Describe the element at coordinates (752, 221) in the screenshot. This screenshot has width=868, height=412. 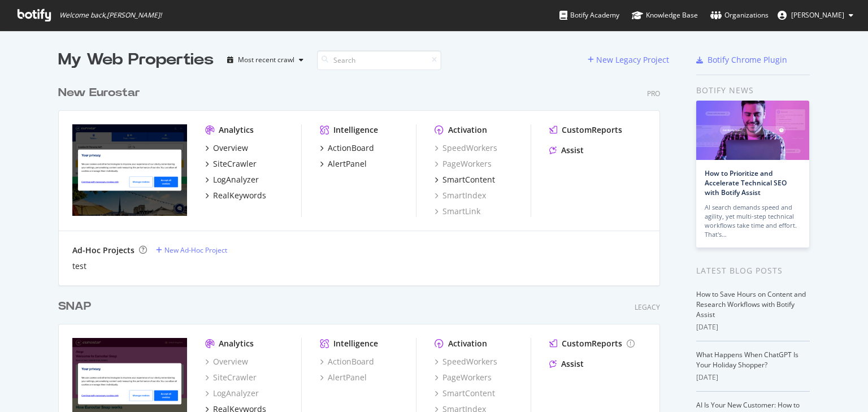
I see `div: AI search demands speed and agility, yet multi-step technical workflows take time and effort. Tha...` at that location.